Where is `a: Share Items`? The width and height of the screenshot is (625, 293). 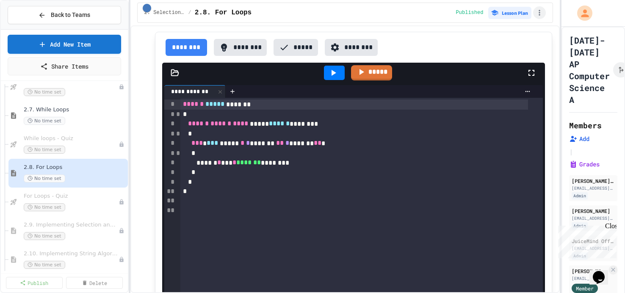 a: Share Items is located at coordinates (64, 66).